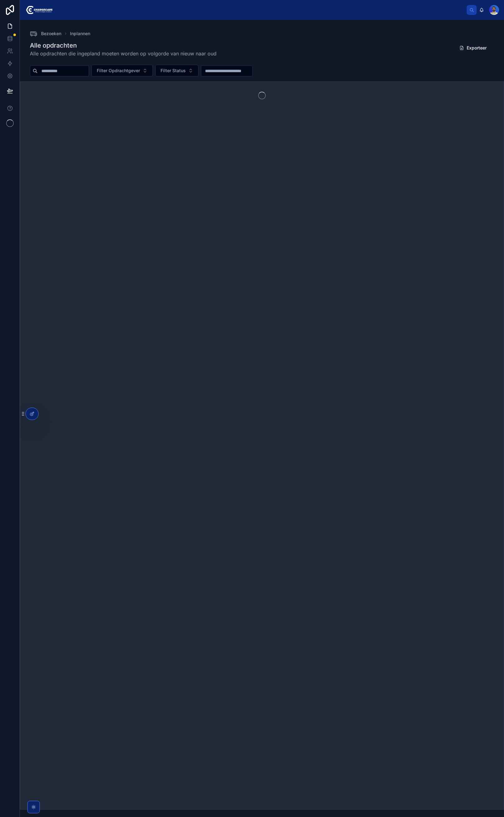 Image resolution: width=504 pixels, height=817 pixels. What do you see at coordinates (38, 10) in the screenshot?
I see `img: App logo` at bounding box center [38, 10].